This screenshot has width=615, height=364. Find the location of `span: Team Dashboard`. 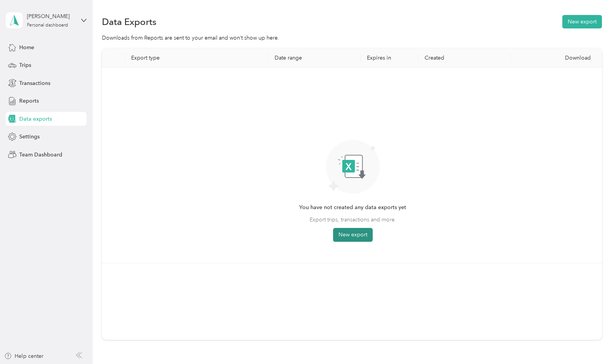

span: Team Dashboard is located at coordinates (41, 154).